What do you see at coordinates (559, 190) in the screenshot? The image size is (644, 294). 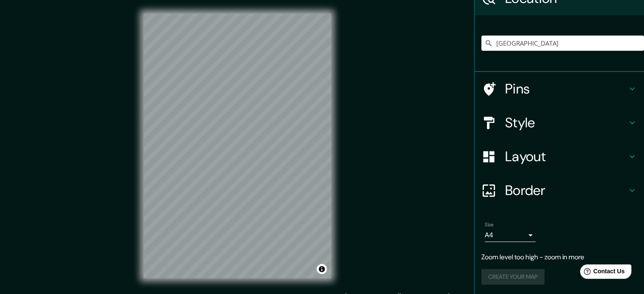 I see `div: Border` at bounding box center [559, 190].